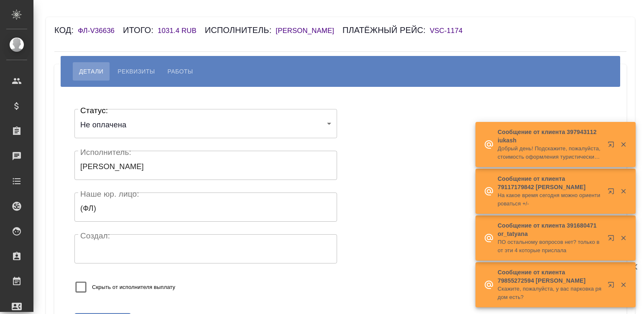 The image size is (644, 314). Describe the element at coordinates (550, 200) in the screenshot. I see `p: На какое время сегодня можно ориентироваться +/-` at that location.